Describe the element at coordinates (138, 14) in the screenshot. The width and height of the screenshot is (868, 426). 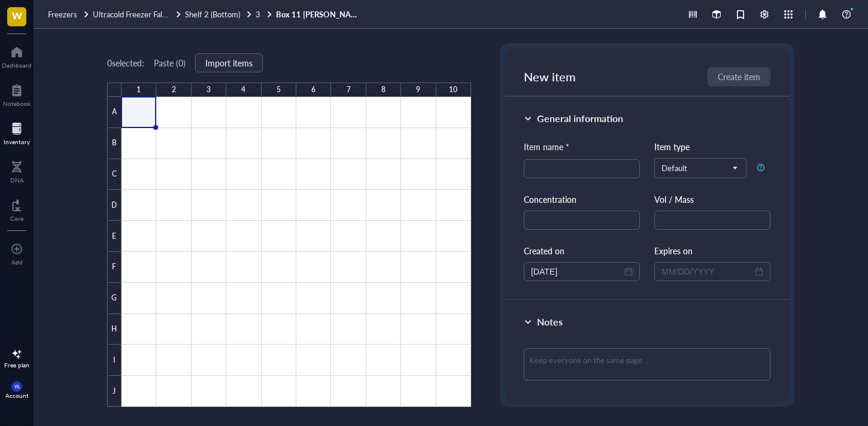
I see `a: Ultracold Freezer Fall 2025` at that location.